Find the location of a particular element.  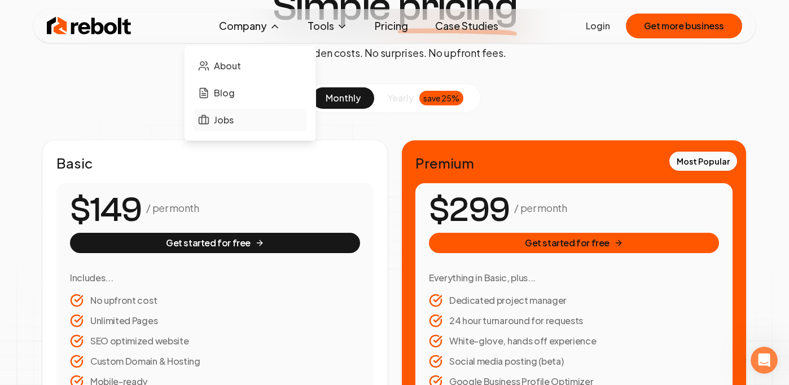

button: Tools is located at coordinates (327, 26).